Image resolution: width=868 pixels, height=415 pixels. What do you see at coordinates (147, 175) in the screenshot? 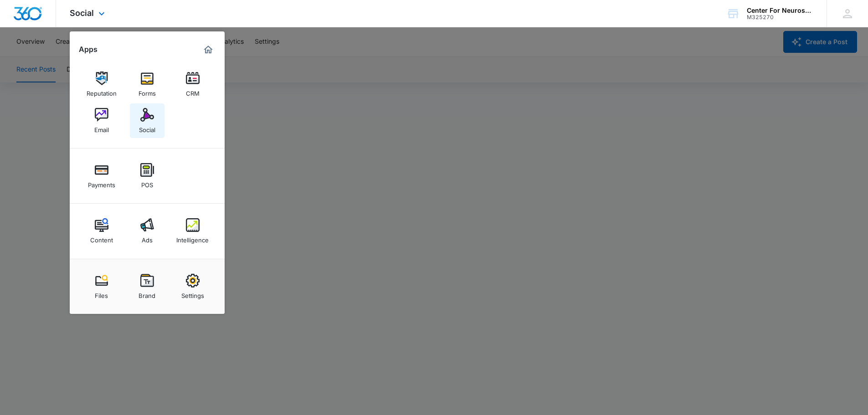
I see `a: POS` at bounding box center [147, 175].